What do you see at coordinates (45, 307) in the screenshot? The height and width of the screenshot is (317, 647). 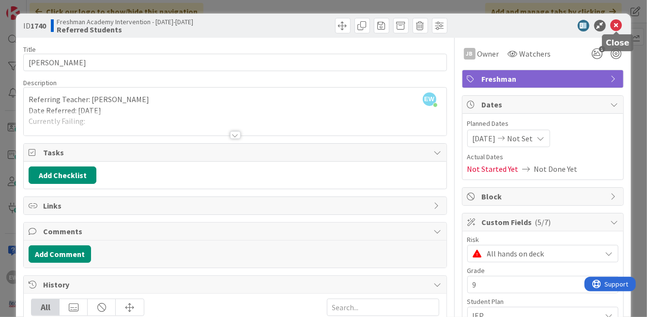 I see `div: All` at bounding box center [45, 307].